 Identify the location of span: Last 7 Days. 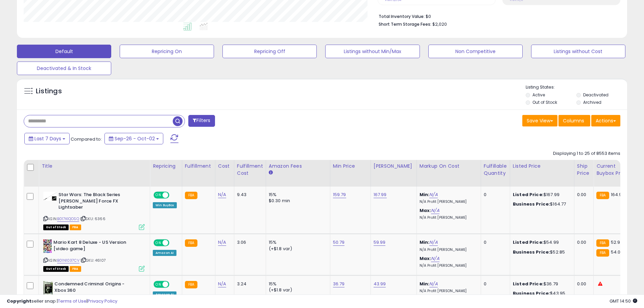
(48, 139).